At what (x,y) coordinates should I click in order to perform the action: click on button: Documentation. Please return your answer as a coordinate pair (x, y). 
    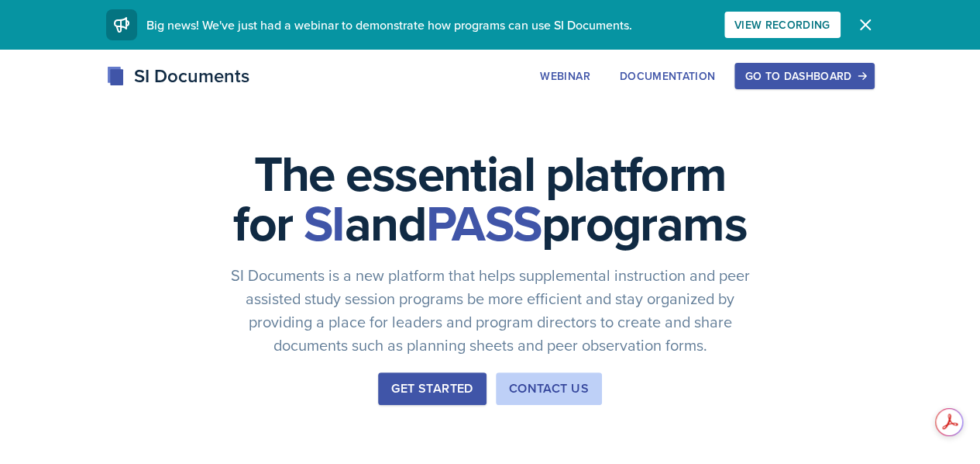
    Looking at the image, I should click on (668, 76).